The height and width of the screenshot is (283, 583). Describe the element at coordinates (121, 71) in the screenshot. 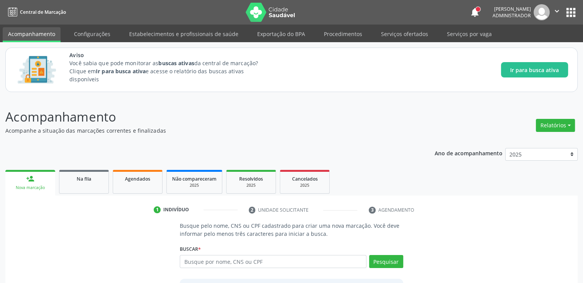

I see `strong: Ir para busca ativa` at that location.